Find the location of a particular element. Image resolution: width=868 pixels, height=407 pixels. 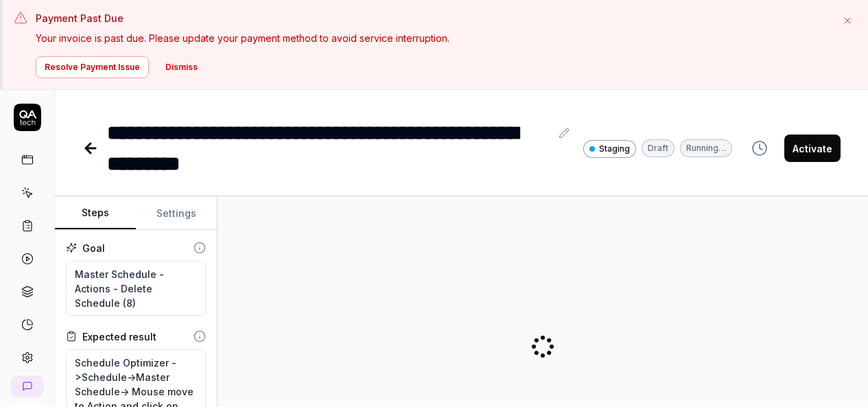

button: View version history is located at coordinates (760, 148).